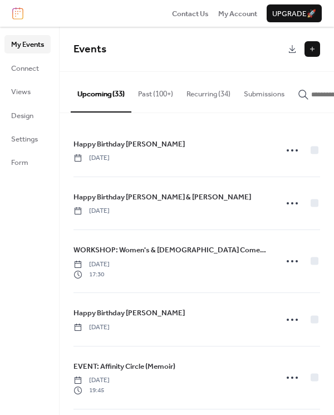 The height and width of the screenshot is (415, 334). I want to click on button: Past (100+), so click(155, 91).